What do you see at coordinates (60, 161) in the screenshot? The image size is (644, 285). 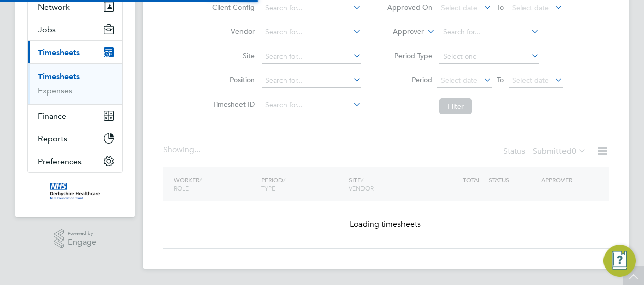 I see `span: Preferences` at bounding box center [60, 161].